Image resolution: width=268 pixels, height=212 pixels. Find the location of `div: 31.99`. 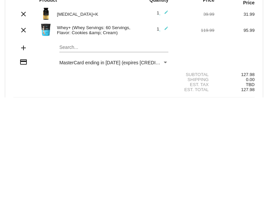

div: 31.99 is located at coordinates (234, 14).